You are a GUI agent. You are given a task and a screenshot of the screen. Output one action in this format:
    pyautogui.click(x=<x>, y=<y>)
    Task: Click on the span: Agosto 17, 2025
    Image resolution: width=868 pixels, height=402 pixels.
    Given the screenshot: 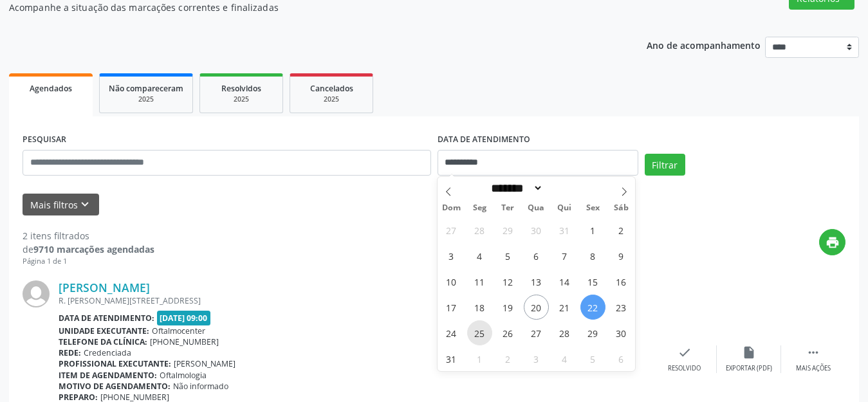 What is the action you would take?
    pyautogui.click(x=451, y=307)
    